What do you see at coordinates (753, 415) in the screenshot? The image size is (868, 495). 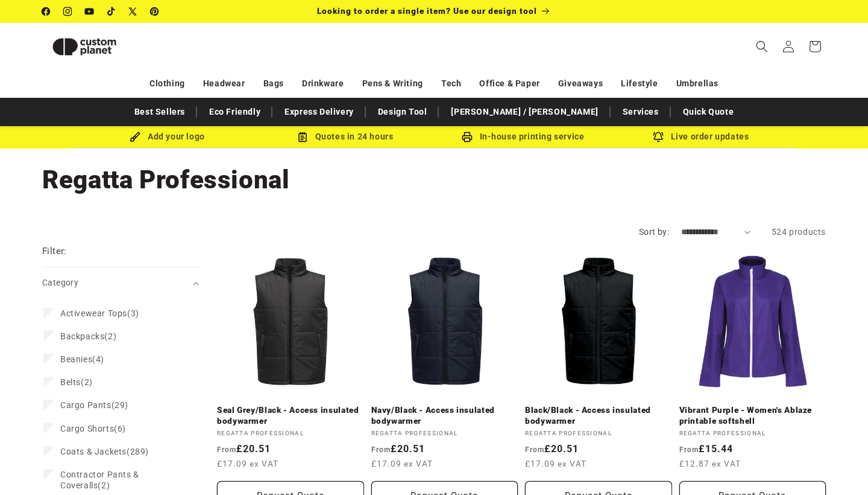 I see `a: Vibrant Purple - Women's Ablaze printable softshell` at bounding box center [753, 415].